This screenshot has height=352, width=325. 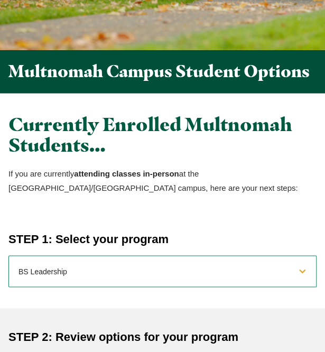 I want to click on h4: STEP 2: Review options for your program, so click(x=162, y=337).